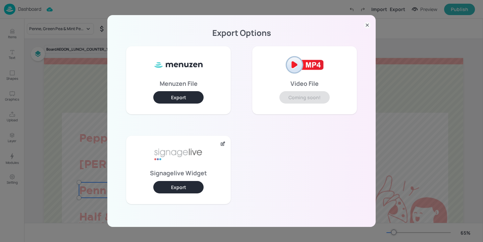 This screenshot has width=483, height=242. I want to click on img: signage-live-aafa7296.png, so click(178, 155).